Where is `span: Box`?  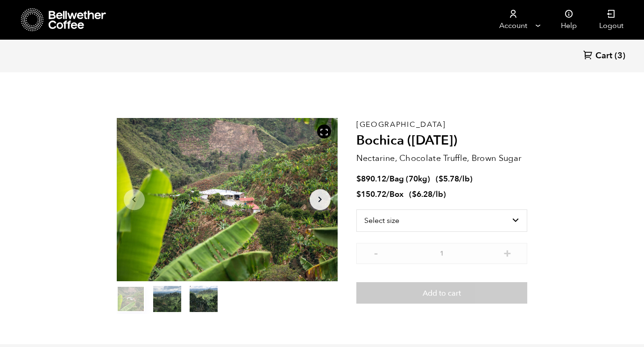 span: Box is located at coordinates (397, 195).